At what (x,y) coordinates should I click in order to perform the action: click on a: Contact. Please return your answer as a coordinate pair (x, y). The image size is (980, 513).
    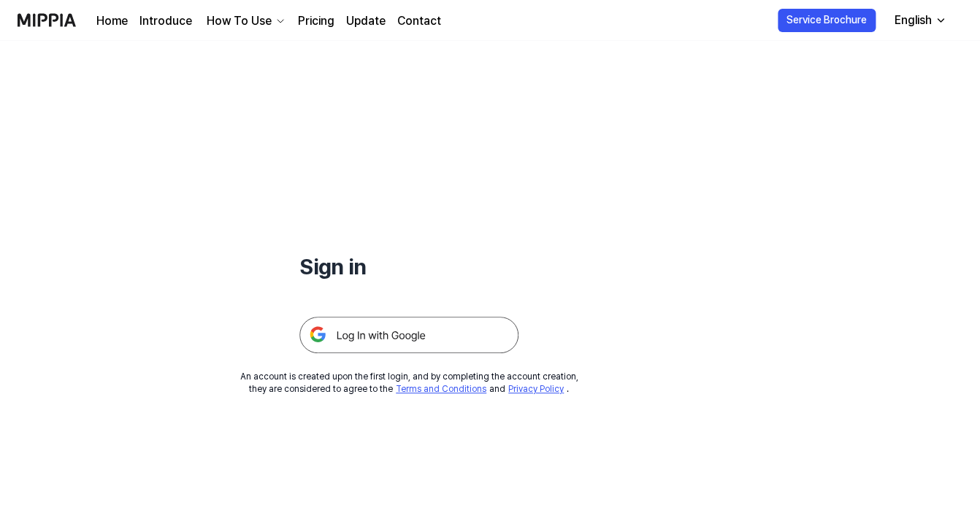
    Looking at the image, I should click on (419, 21).